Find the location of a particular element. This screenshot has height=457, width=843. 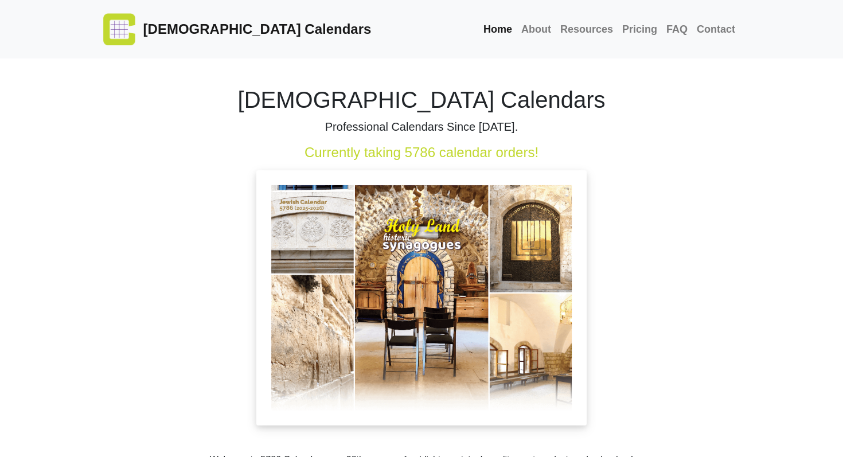

img: Chabad Calendars is located at coordinates (422, 298).